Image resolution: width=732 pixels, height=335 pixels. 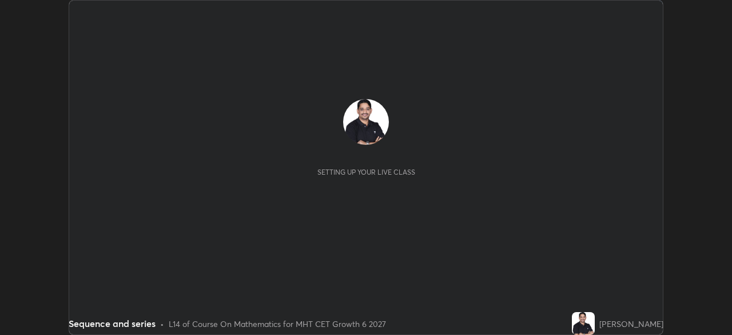 I want to click on div: Setting up your live class, so click(x=366, y=172).